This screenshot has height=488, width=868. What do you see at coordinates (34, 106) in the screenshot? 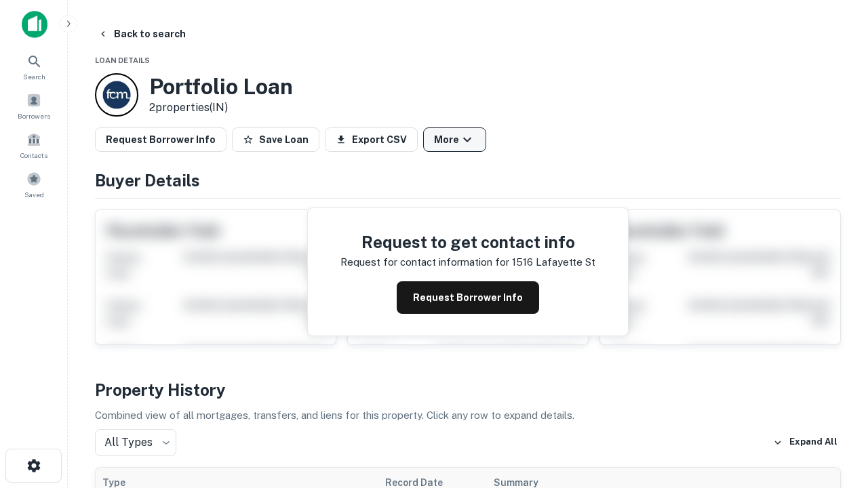
I see `a: Borrowers` at bounding box center [34, 106].